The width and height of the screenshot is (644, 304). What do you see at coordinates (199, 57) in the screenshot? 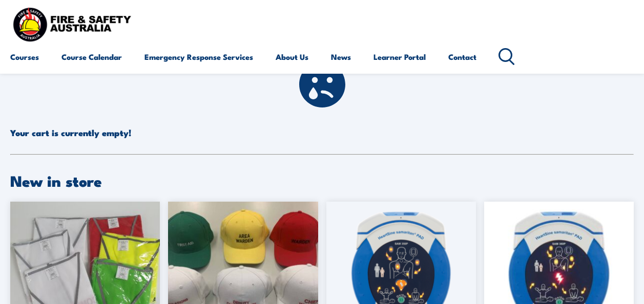
I see `a: Emergency Response Services` at bounding box center [199, 57].